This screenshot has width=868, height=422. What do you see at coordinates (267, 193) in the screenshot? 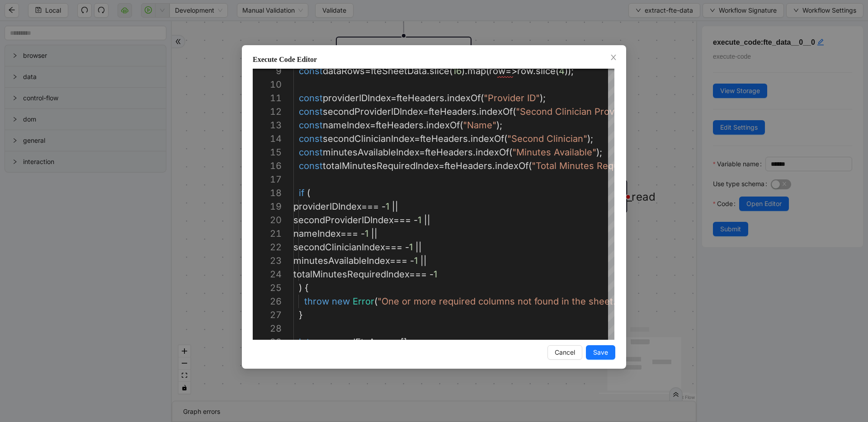
I see `div: 18` at bounding box center [267, 193].